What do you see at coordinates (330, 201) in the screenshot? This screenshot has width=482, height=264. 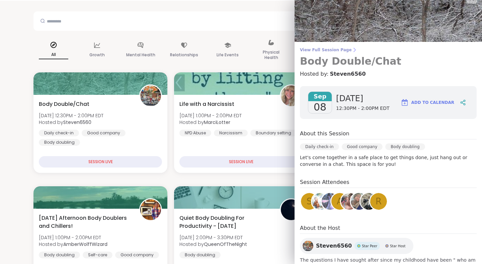 I see `a: lyssa` at bounding box center [330, 201].